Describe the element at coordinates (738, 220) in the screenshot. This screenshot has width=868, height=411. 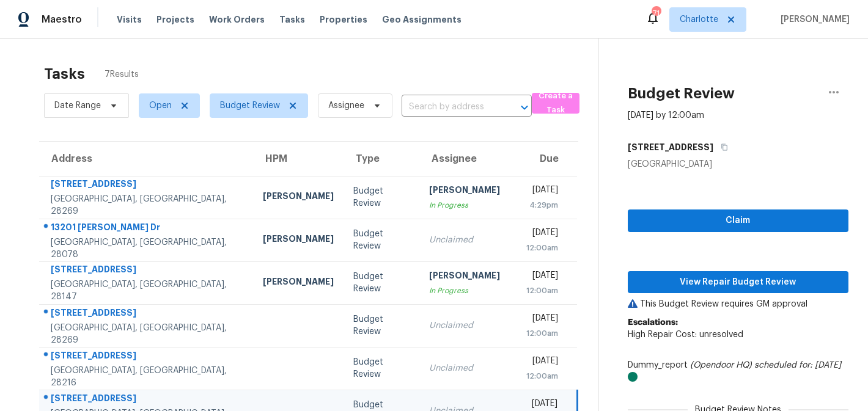
I see `button: Claim` at that location.